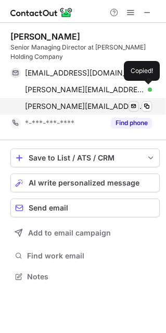  What do you see at coordinates (91, 277) in the screenshot?
I see `span: Notes` at bounding box center [91, 277].